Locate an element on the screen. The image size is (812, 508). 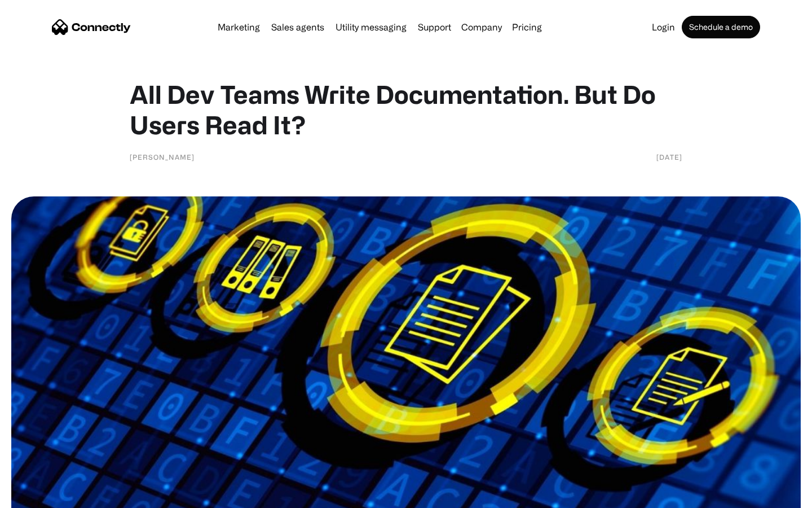
a: home is located at coordinates (91, 27).